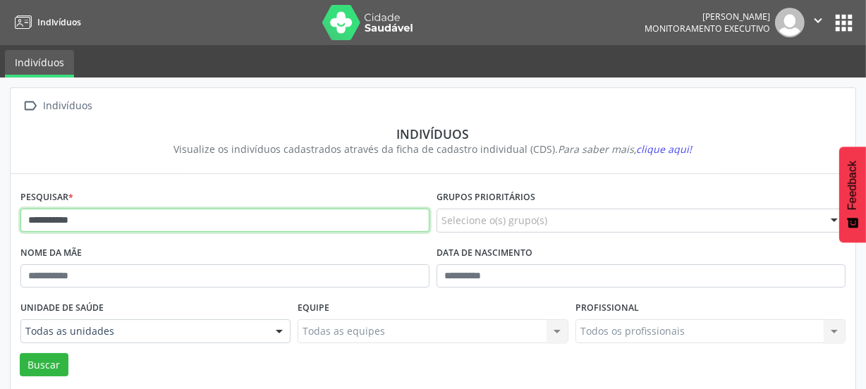 The width and height of the screenshot is (866, 389). I want to click on span: Feedback, so click(853, 185).